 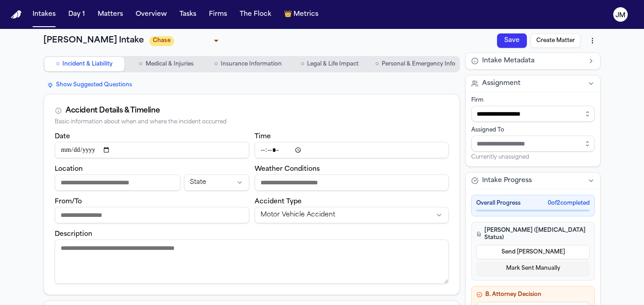 I want to click on button: Matters, so click(x=110, y=14).